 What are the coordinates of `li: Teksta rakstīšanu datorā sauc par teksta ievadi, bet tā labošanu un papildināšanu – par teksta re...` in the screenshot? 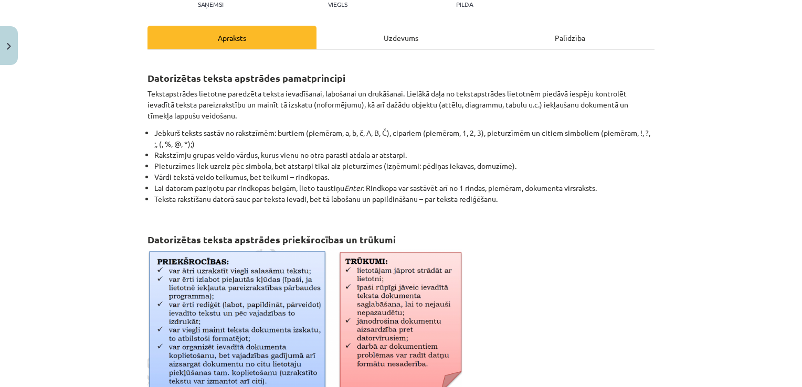 It's located at (404, 205).